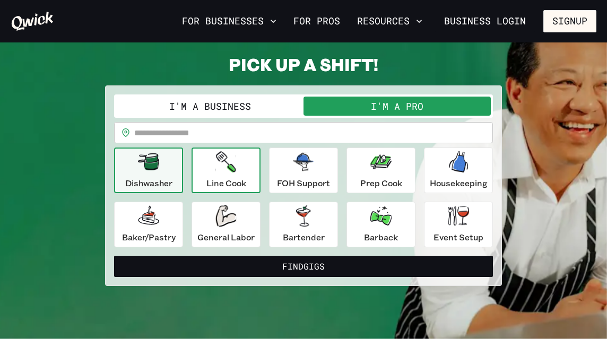 Image resolution: width=607 pixels, height=364 pixels. Describe the element at coordinates (229, 21) in the screenshot. I see `button: For Businesses` at that location.